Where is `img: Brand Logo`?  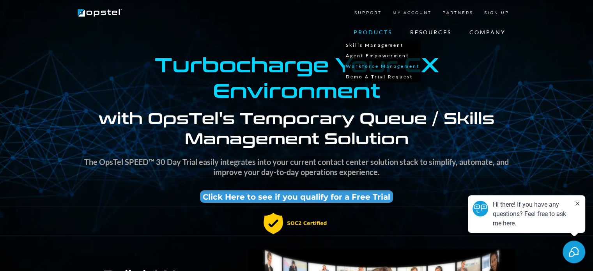
img: Brand Logo is located at coordinates (100, 13).